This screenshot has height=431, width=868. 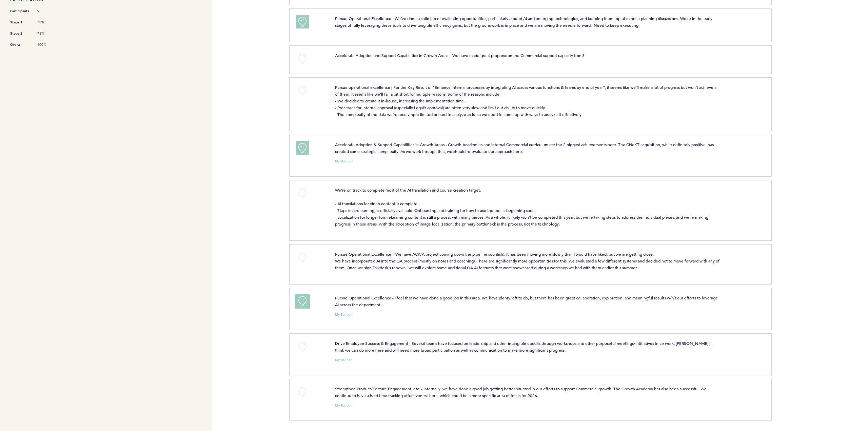 What do you see at coordinates (20, 45) in the screenshot?
I see `span: Overall` at bounding box center [20, 45].